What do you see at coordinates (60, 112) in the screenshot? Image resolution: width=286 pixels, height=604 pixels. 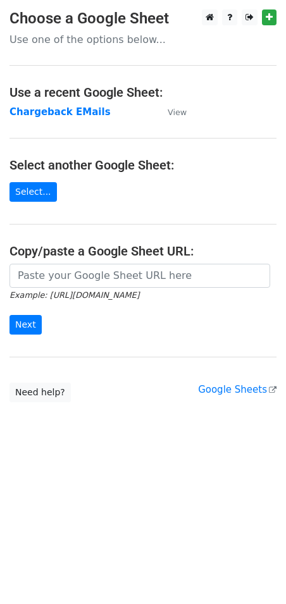 I see `strong: Chargeback EMails` at bounding box center [60, 112].